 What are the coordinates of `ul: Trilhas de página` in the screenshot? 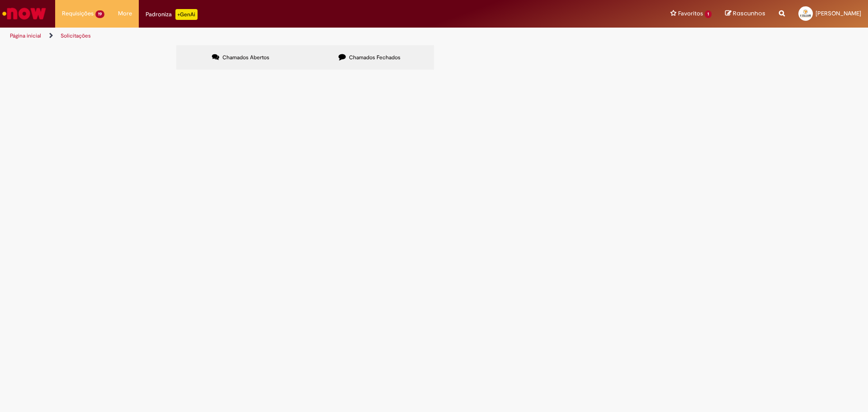 It's located at (290, 36).